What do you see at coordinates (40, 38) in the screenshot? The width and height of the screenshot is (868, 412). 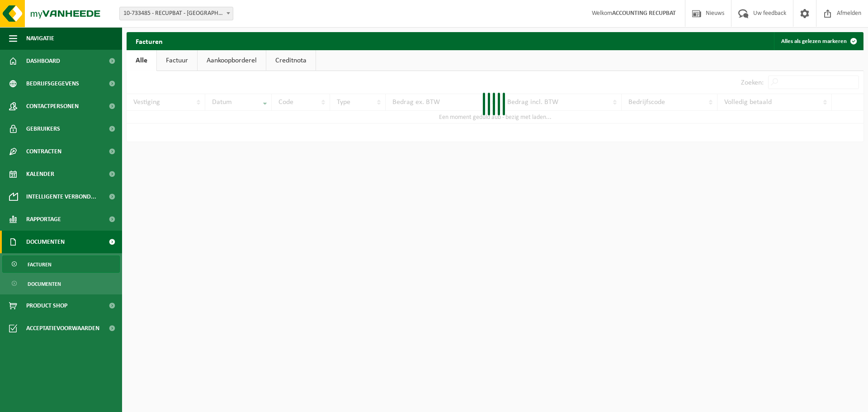 I see `span: Navigatie` at bounding box center [40, 38].